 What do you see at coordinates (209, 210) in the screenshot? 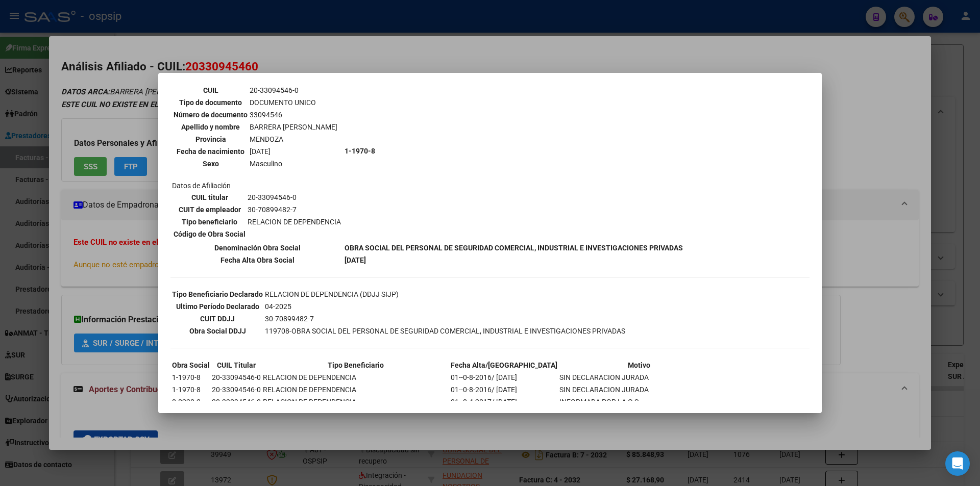
I see `th: CUIT de empleador` at bounding box center [209, 210].